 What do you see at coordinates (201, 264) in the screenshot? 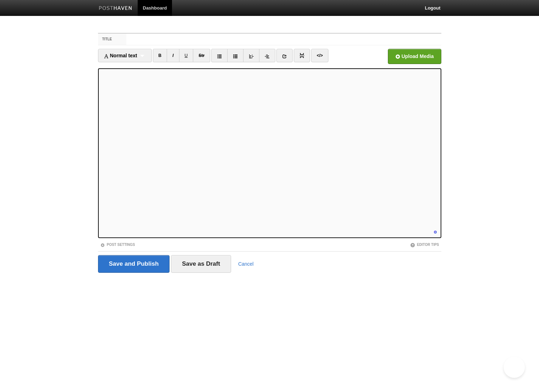
I see `input: Save as Draft` at bounding box center [201, 264].